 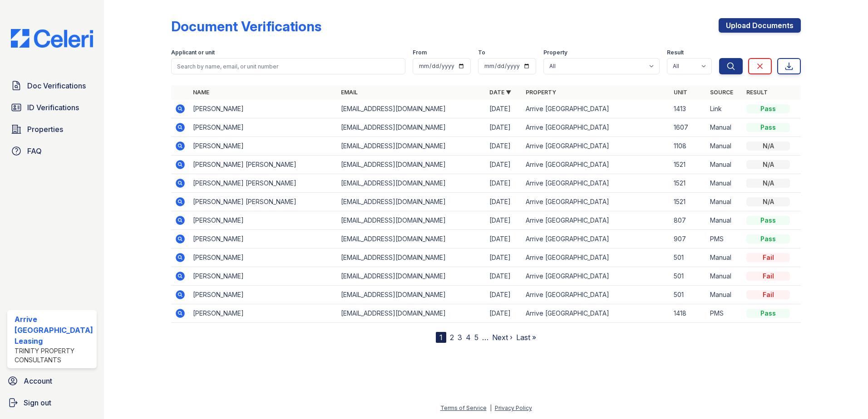 I want to click on div: Document Verifications, so click(x=246, y=26).